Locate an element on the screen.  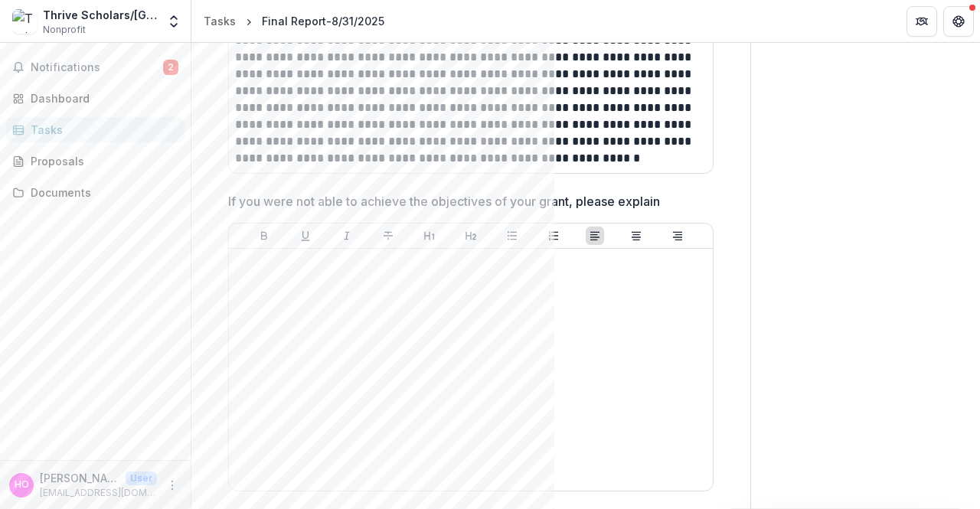
a: Documents is located at coordinates (95, 193).